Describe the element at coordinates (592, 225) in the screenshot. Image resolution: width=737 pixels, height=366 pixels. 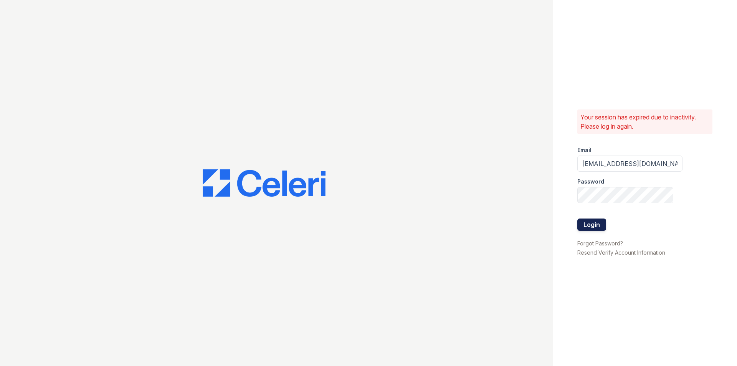
I see `button: Login` at that location.